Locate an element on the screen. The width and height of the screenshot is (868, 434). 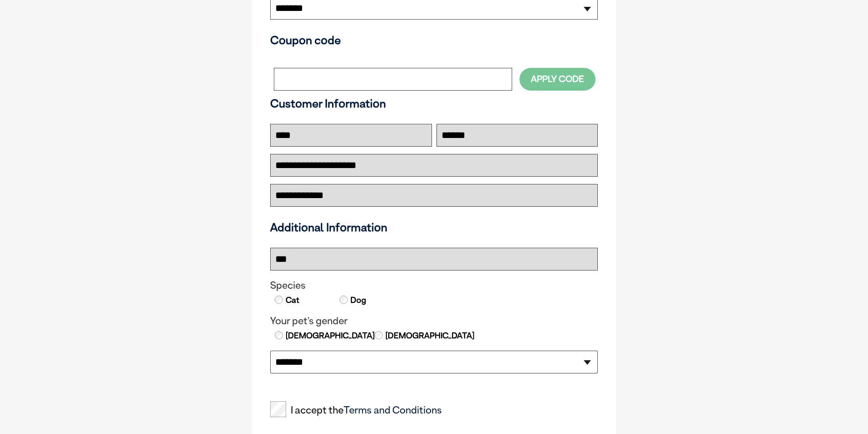
a: Terms and Conditions is located at coordinates (393, 410).